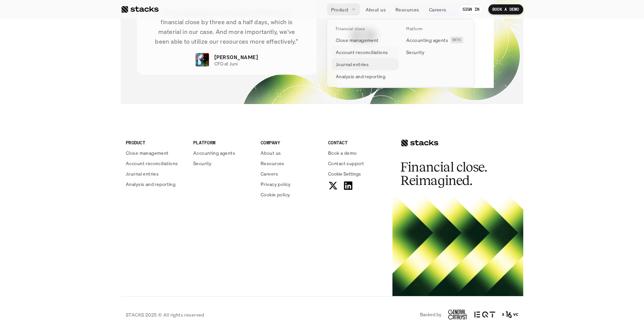 The image size is (644, 333). Describe the element at coordinates (155, 142) in the screenshot. I see `p: PRODUCT` at that location.